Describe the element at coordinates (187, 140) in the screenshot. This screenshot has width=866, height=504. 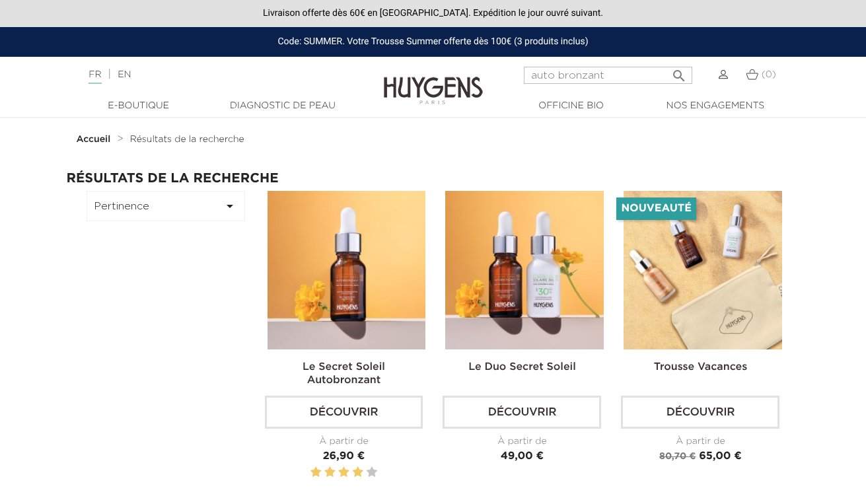
I see `a: Résultats de la recherche` at that location.